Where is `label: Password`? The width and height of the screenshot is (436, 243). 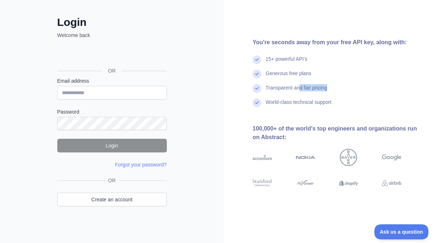 label: Password is located at coordinates (112, 112).